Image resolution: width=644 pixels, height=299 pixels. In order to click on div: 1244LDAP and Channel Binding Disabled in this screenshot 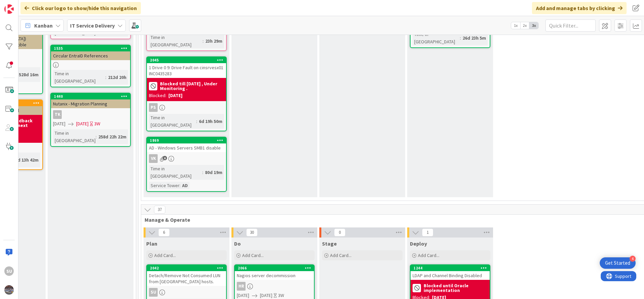, I will do `click(450, 273)`.